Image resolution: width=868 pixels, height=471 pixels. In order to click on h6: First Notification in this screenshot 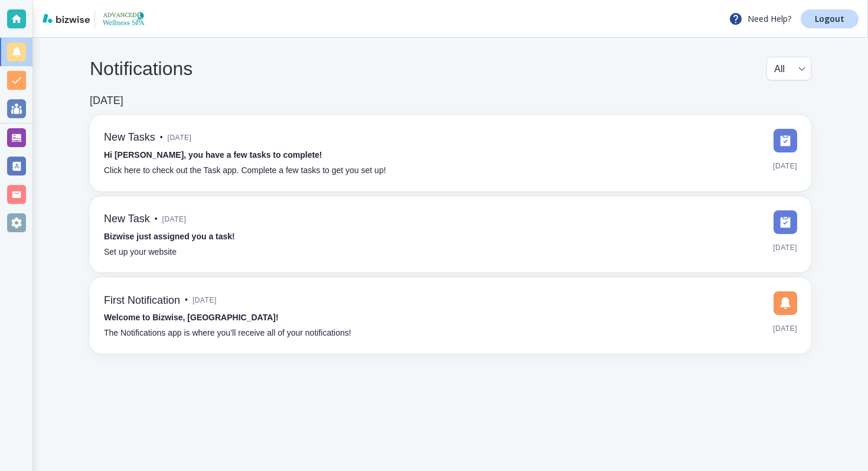, I will do `click(141, 300)`.